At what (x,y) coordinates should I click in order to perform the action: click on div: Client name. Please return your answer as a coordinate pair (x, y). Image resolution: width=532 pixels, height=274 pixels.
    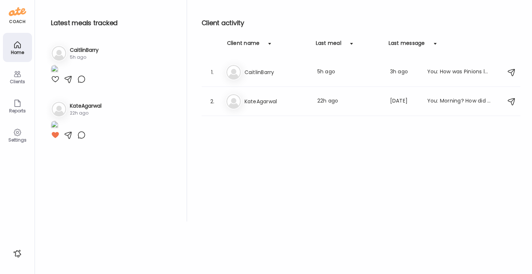
    Looking at the image, I should click on (244, 45).